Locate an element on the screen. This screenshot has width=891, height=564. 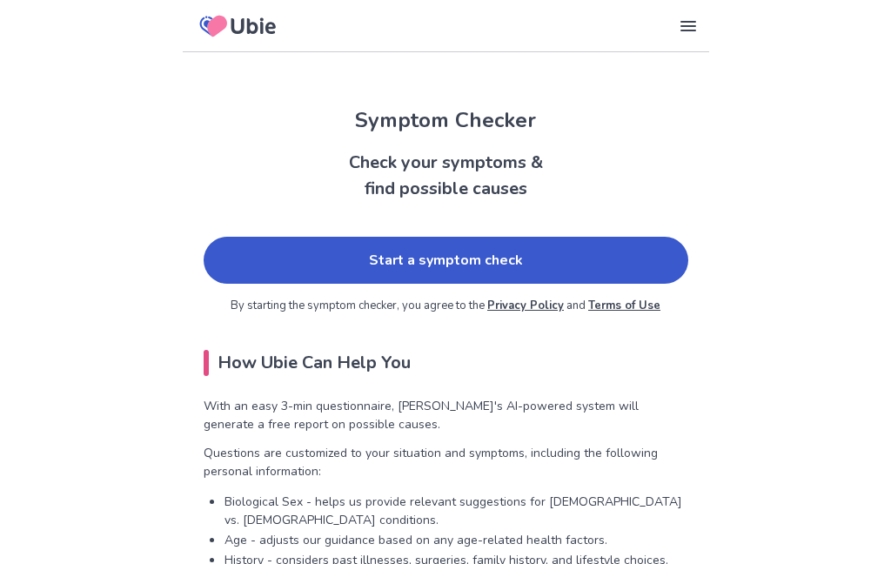
a: Start a symptom check is located at coordinates (446, 260).